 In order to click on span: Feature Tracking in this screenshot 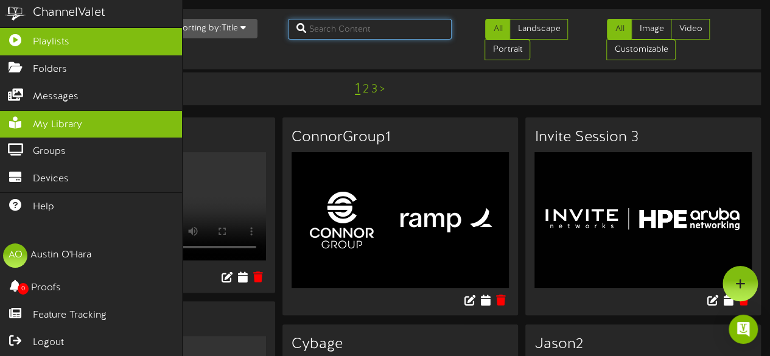, I will do `click(69, 315)`.